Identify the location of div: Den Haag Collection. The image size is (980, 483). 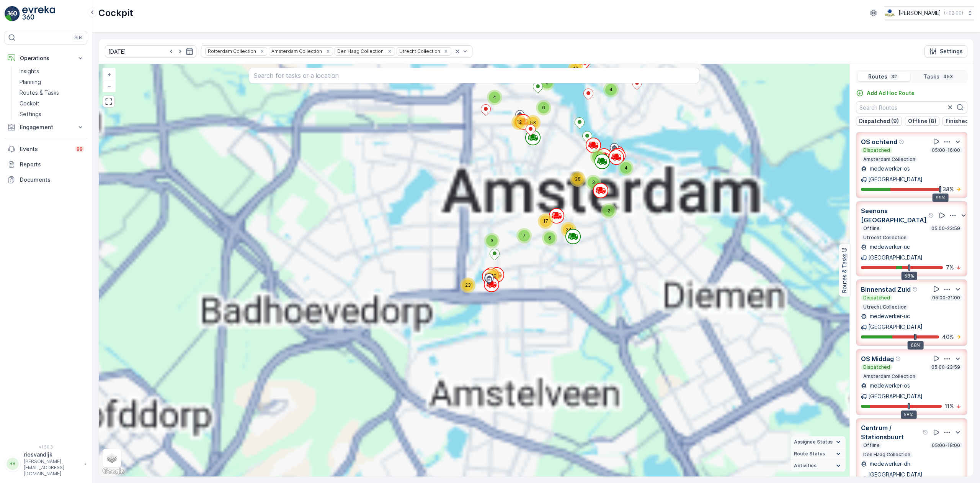
(360, 51).